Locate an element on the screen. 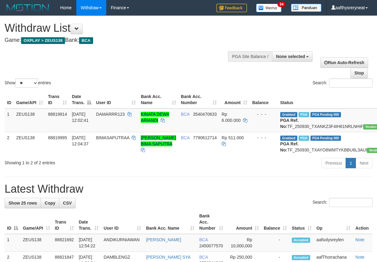  span: DAMARRR123 is located at coordinates (110, 114).